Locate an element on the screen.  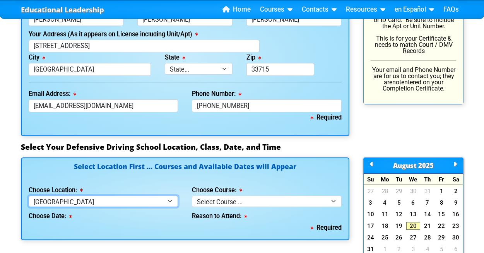
h4: Select Location First ... Courses and Available Dates will Appear is located at coordinates (185, 171).